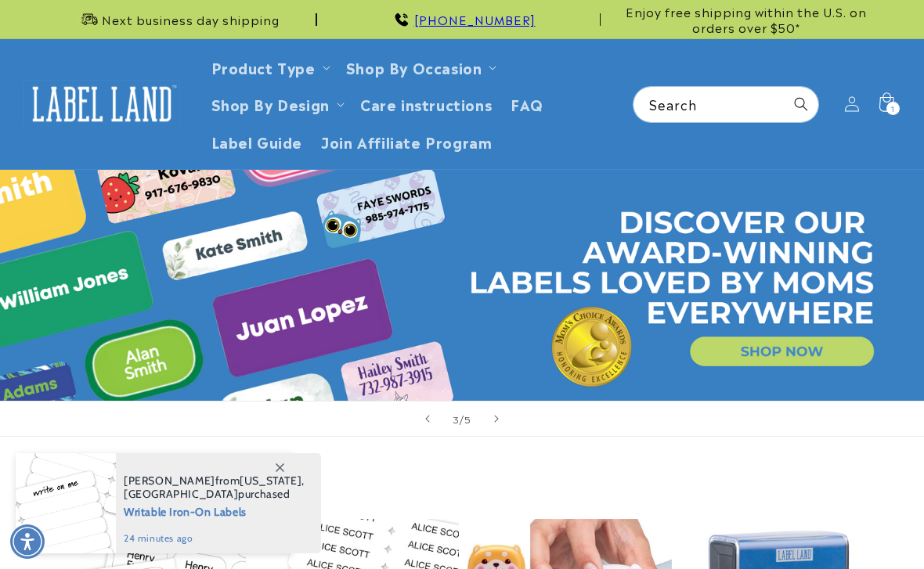  I want to click on h2: Best sellers, so click(462, 483).